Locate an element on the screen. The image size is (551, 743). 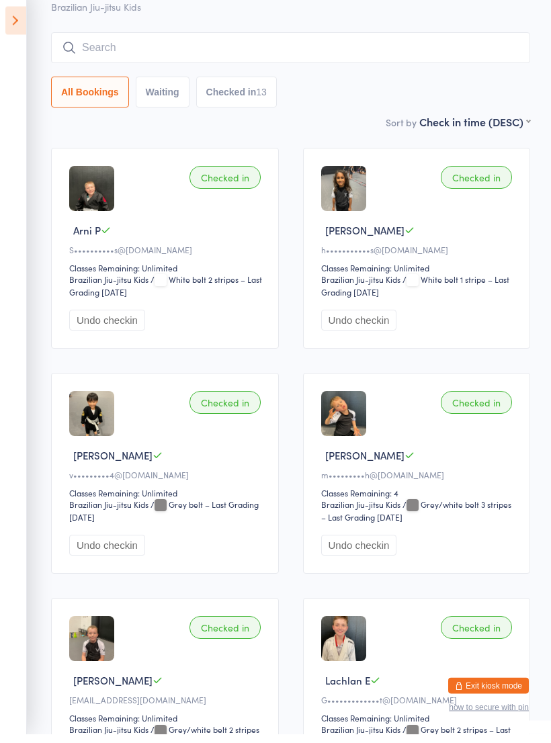
img: image1646722627.png is located at coordinates (344, 648).